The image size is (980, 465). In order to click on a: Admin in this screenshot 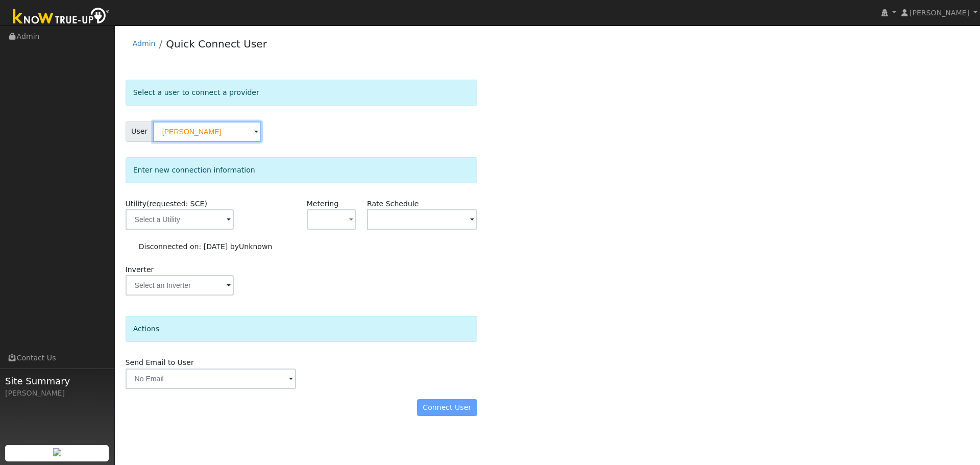, I will do `click(144, 43)`.